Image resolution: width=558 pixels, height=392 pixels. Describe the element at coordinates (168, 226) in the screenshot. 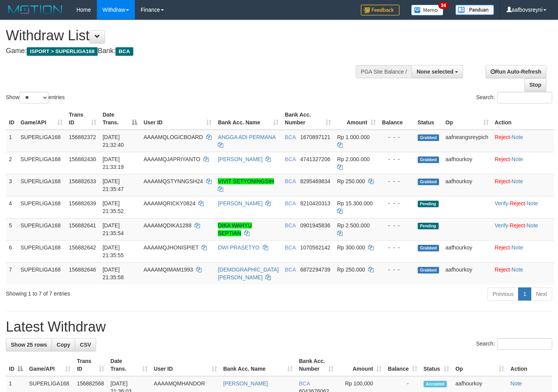

I see `span: AAAAMQDIKA1288` at that location.